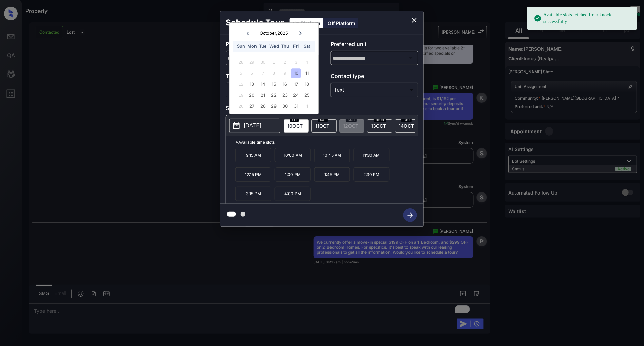 The width and height of the screenshot is (644, 346). Describe the element at coordinates (296, 95) in the screenshot. I see `div: Choose Friday, October 24th, 2025` at that location.